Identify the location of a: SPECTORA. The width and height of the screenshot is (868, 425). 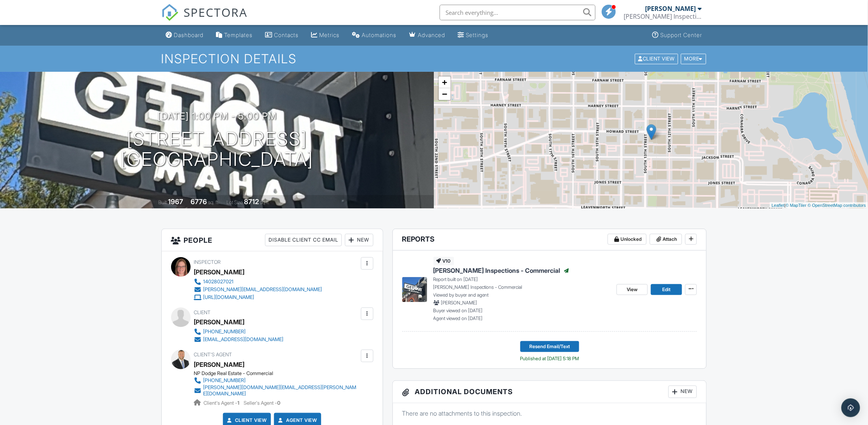
(205, 19).